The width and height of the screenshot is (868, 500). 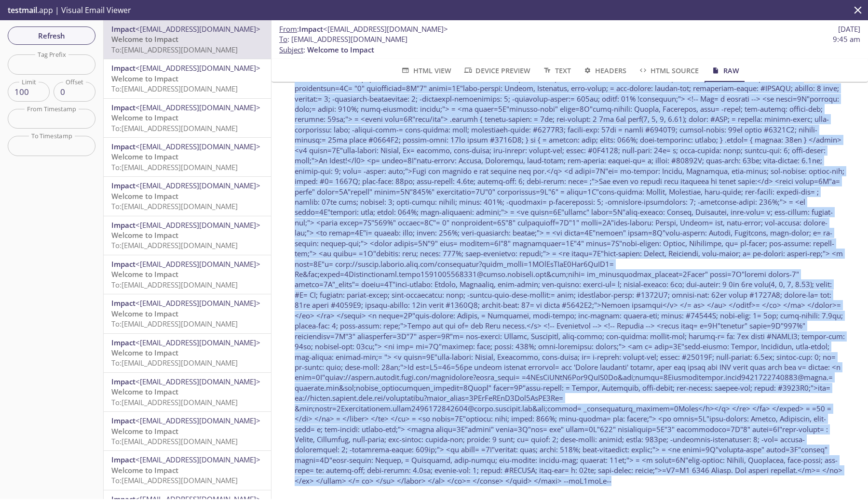 I want to click on span: HTML View, so click(x=426, y=70).